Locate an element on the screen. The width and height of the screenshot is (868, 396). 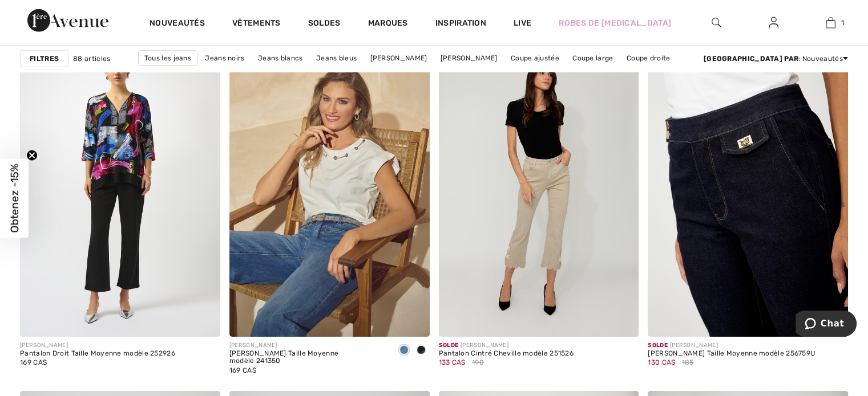
a: Pantalon Droit Taille Moyenne modèle 252926. Noir is located at coordinates (120, 186).